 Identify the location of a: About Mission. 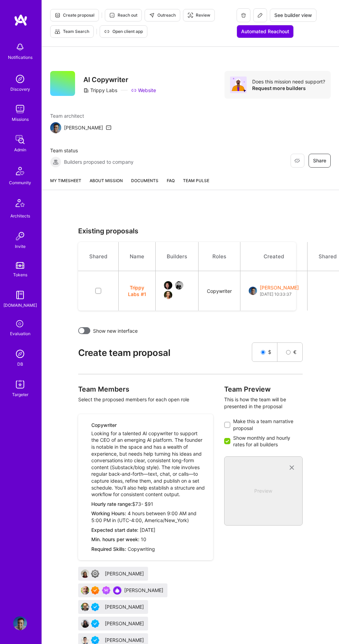
(106, 183).